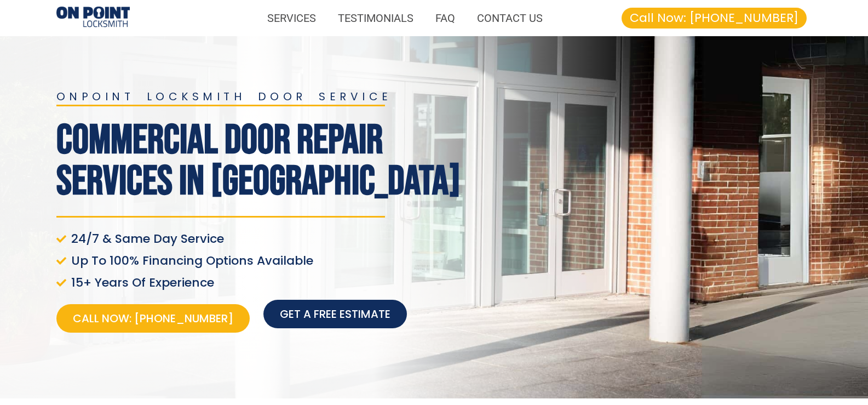 The height and width of the screenshot is (405, 868). What do you see at coordinates (335, 314) in the screenshot?
I see `a: Get a free estimate` at bounding box center [335, 314].